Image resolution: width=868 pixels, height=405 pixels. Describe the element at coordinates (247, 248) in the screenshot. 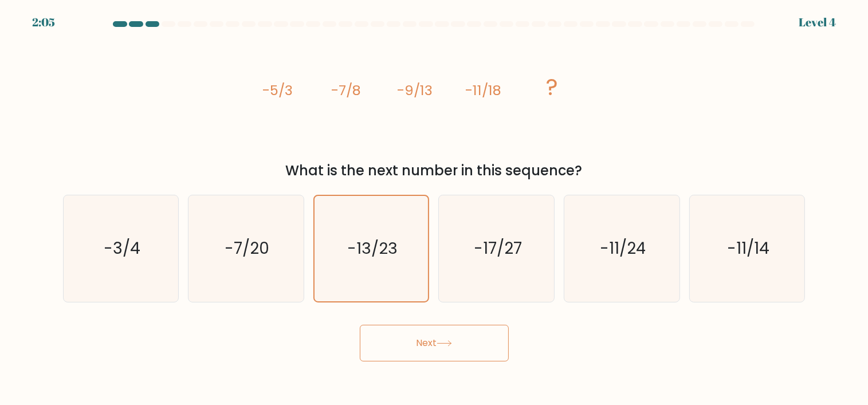

I see `text: -7/20` at that location.